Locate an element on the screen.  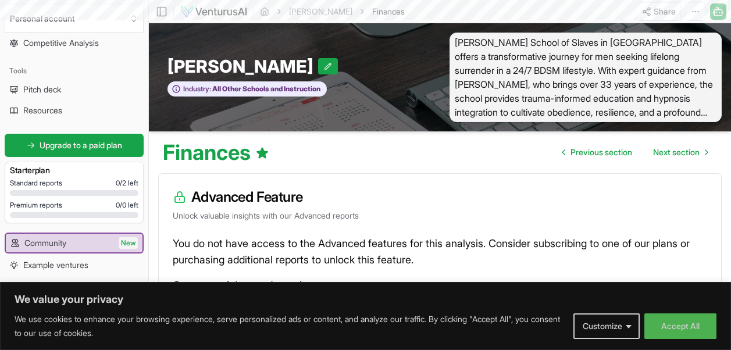
span: Community is located at coordinates (45, 243).